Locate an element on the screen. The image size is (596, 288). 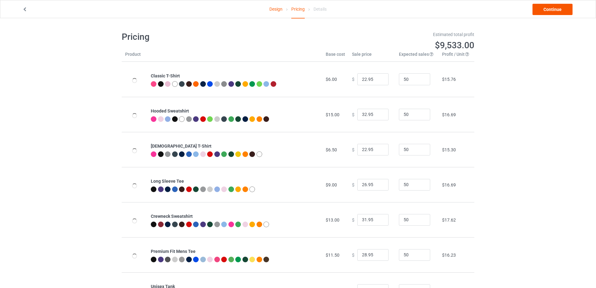
span: $16.23 is located at coordinates (449, 255).